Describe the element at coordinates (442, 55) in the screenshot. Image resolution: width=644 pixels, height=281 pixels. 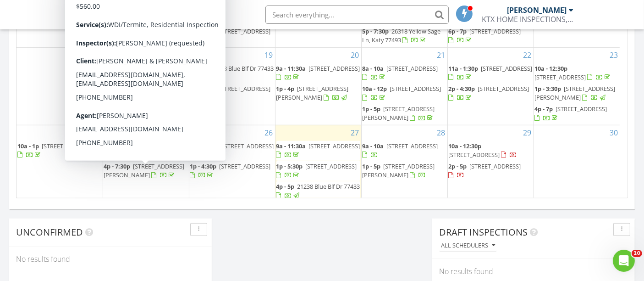
I see `a: Go to August 21, 2025` at that location.